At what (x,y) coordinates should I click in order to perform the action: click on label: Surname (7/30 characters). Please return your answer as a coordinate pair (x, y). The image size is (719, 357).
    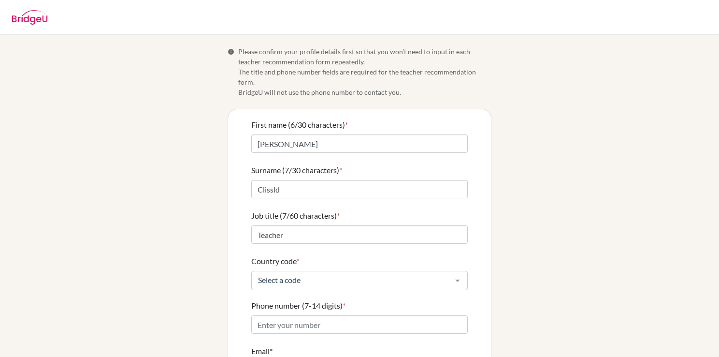
    Looking at the image, I should click on (297, 170).